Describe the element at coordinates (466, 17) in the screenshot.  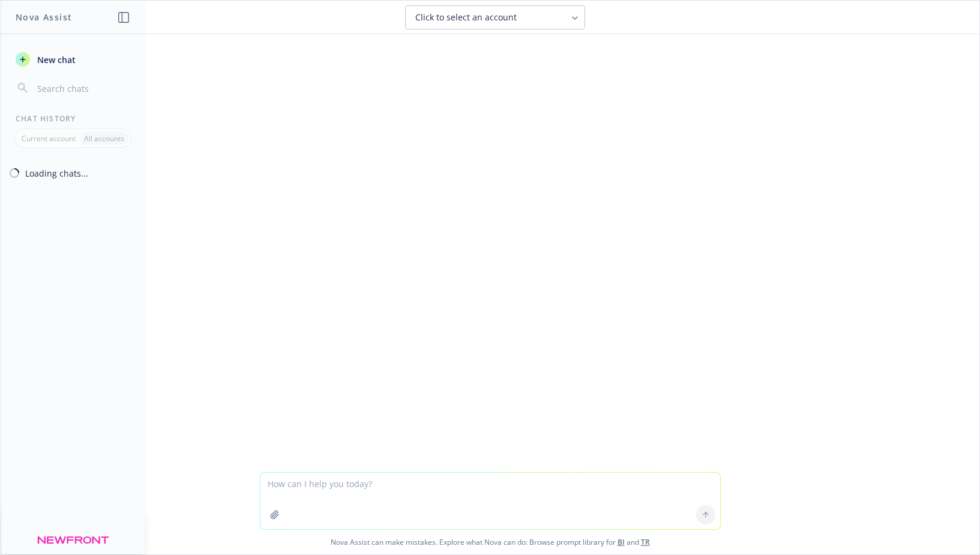
I see `span: Click to select an account` at that location.